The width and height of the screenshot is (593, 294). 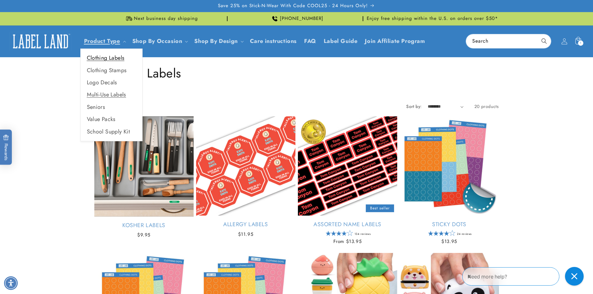 I want to click on span: Rewards, so click(x=6, y=147).